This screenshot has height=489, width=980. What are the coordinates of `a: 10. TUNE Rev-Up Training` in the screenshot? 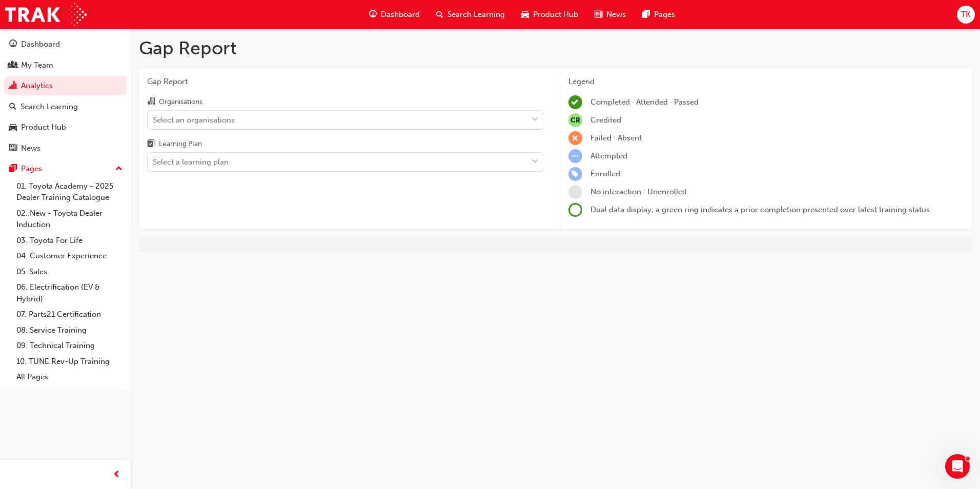 It's located at (69, 362).